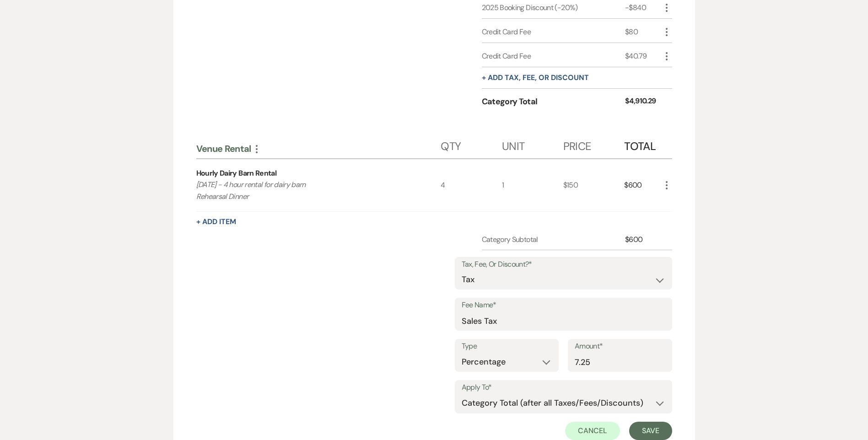 The image size is (868, 440). I want to click on div: Venue Rental, so click(318, 148).